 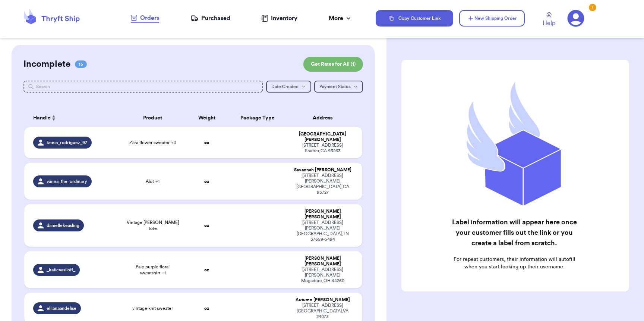 What do you see at coordinates (61, 308) in the screenshot?
I see `span: ellianaandelise` at bounding box center [61, 308].